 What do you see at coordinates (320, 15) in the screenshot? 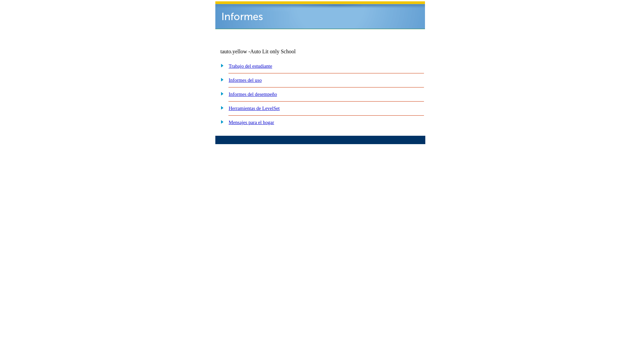
I see `img: header` at bounding box center [320, 15].